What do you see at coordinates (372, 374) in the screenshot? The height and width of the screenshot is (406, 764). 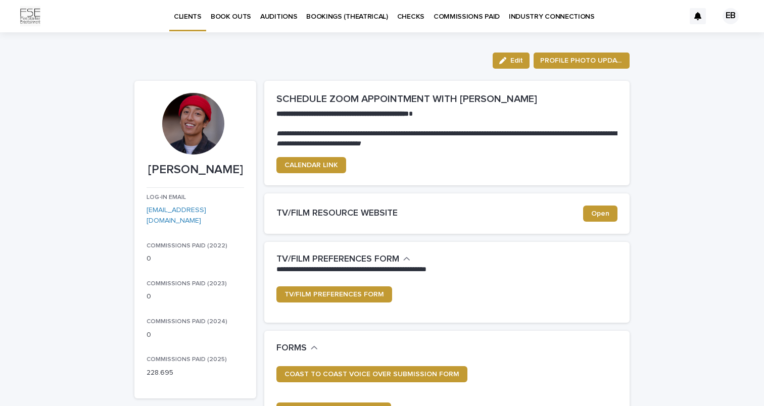 I see `a: COAST TO COAST VOICE OVER SUBMISSION FORM` at bounding box center [372, 374].